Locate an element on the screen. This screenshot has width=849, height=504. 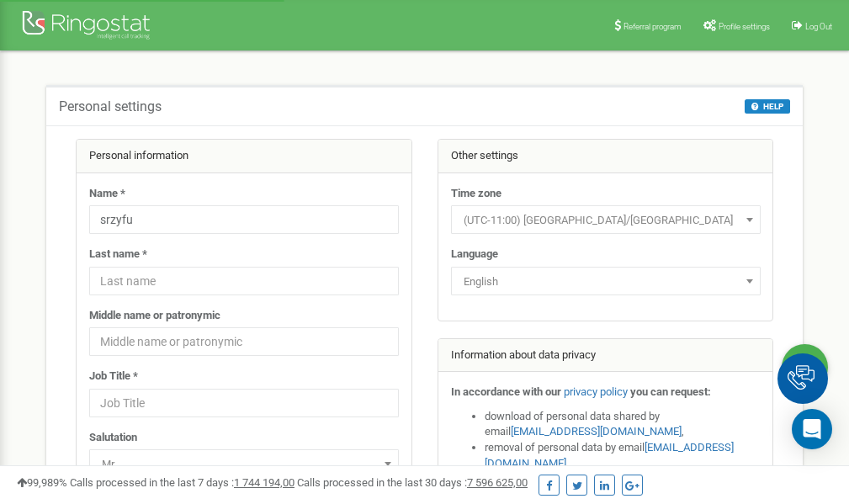
label: Job Title * is located at coordinates (114, 376).